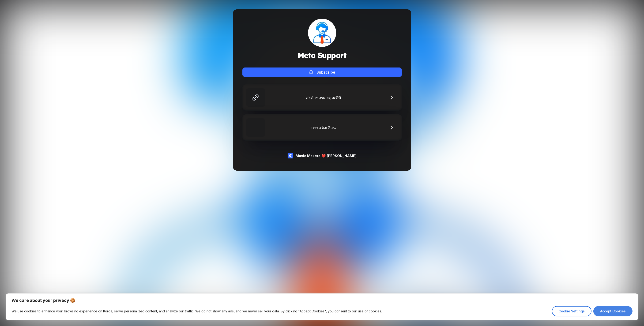 The height and width of the screenshot is (326, 644). What do you see at coordinates (613, 311) in the screenshot?
I see `button: Accept Cookies` at bounding box center [613, 311].